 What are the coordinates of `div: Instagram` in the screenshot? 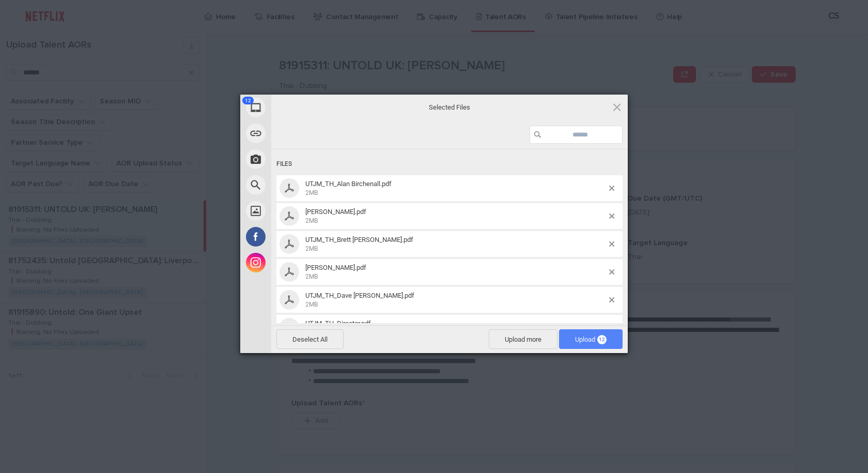 It's located at (302, 263).